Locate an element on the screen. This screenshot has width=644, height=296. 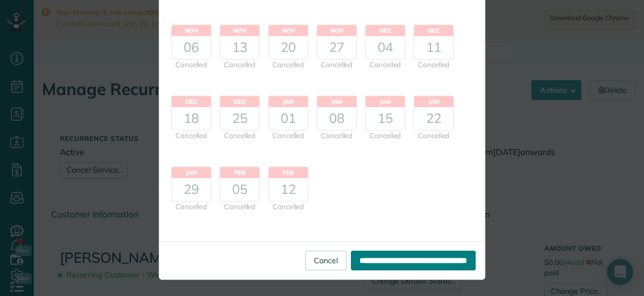
div: 04 is located at coordinates (385, 47).